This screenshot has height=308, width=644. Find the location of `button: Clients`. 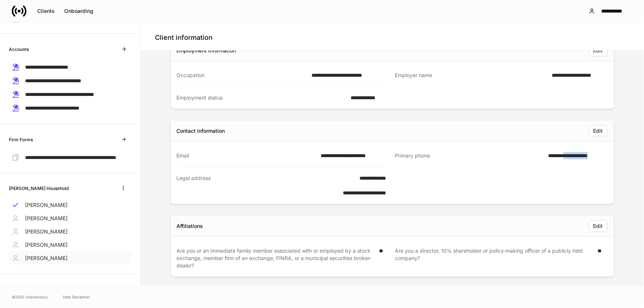

button: Clients is located at coordinates (46, 11).